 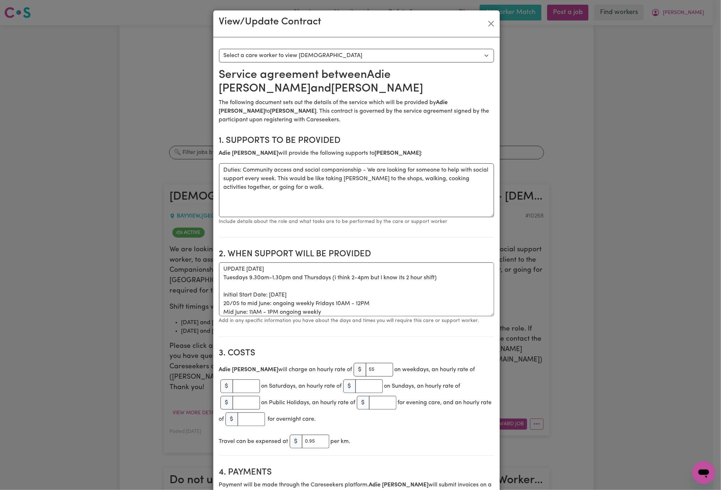 I want to click on small: Include details about the role and what tasks are to be performed by the care or support worker, so click(x=333, y=222).